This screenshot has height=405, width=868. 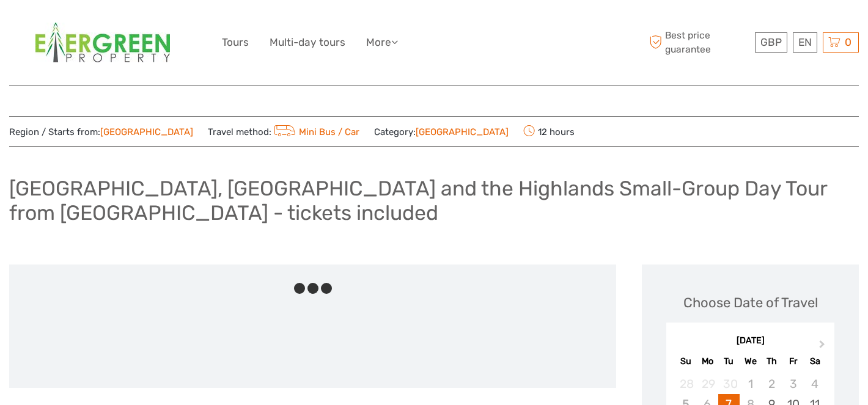 I want to click on a: Mini Bus / Car, so click(x=315, y=132).